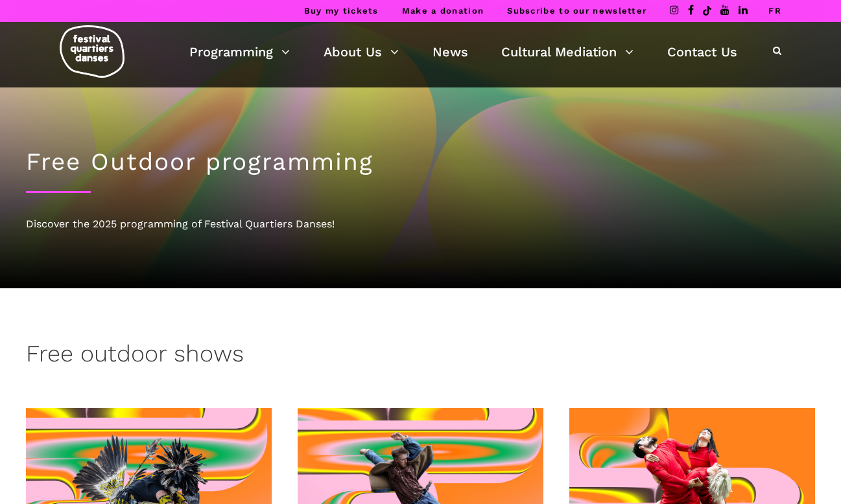 This screenshot has height=504, width=841. I want to click on a: Contact Us, so click(703, 52).